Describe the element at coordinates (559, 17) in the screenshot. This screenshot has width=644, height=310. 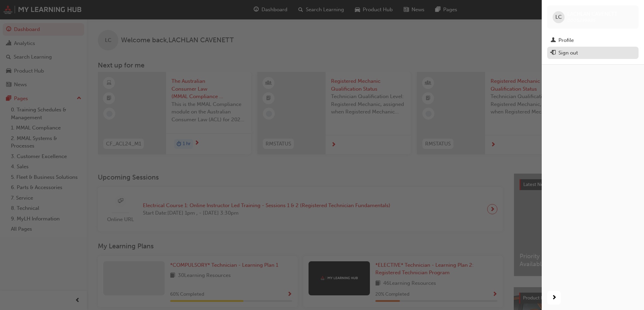
I see `span: LC` at that location.